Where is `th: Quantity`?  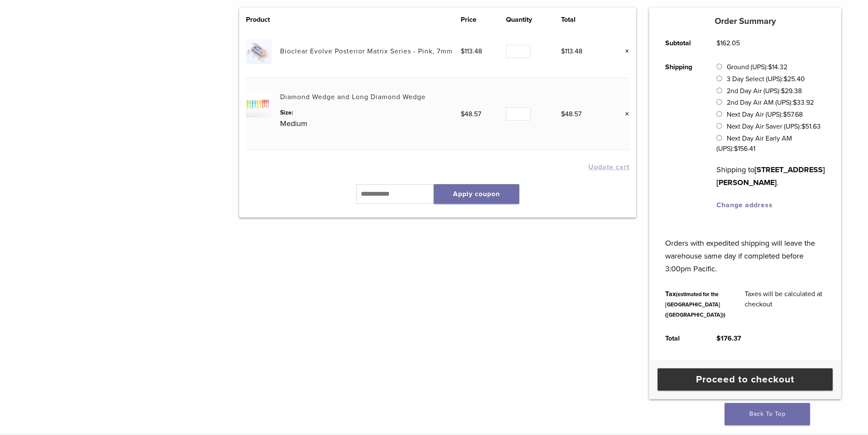 th: Quantity is located at coordinates (533, 20).